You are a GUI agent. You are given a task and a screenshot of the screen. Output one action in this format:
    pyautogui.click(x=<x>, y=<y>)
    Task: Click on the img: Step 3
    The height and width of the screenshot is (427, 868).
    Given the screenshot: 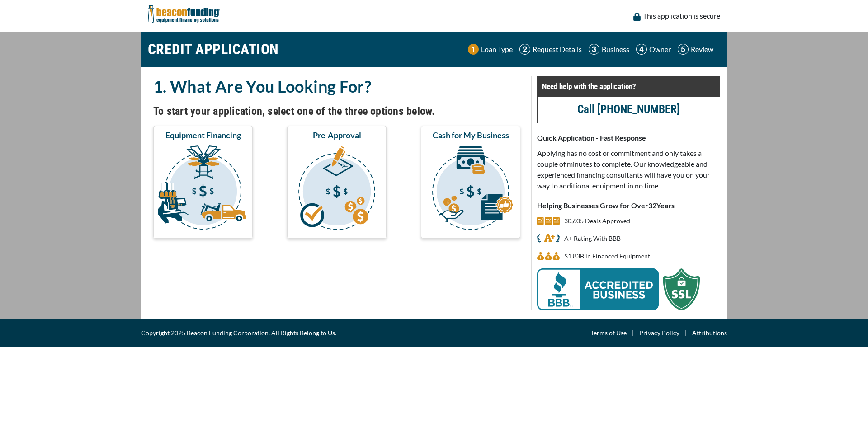 What is the action you would take?
    pyautogui.click(x=594, y=49)
    